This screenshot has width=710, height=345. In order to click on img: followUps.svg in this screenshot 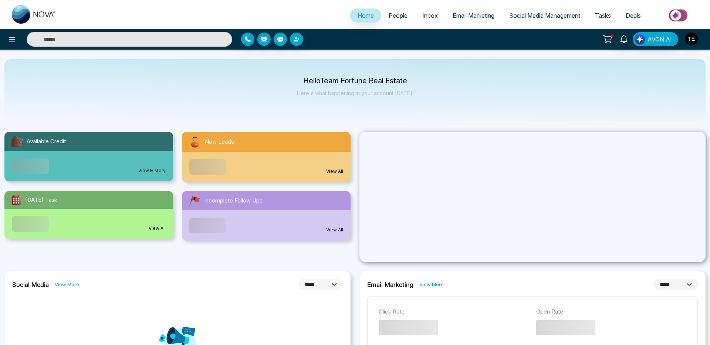, I will do `click(195, 200)`.